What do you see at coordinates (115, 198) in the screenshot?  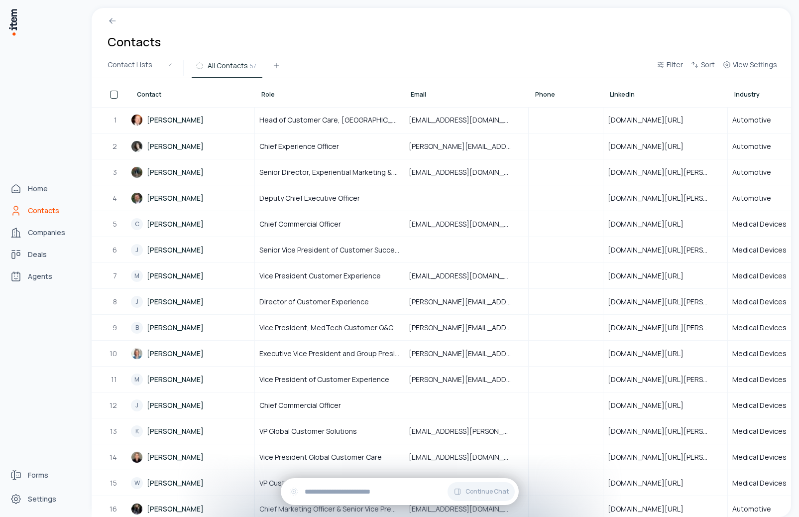 I see `span: 4` at bounding box center [115, 198].